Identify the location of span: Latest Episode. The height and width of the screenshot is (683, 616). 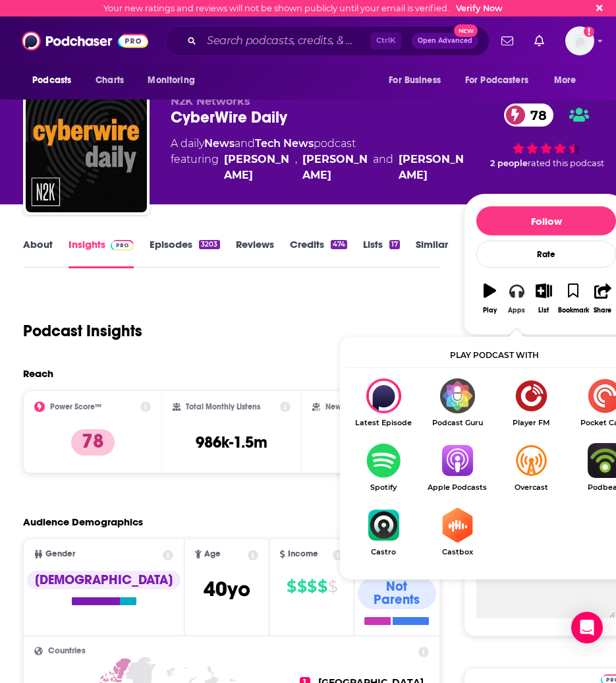
(383, 422).